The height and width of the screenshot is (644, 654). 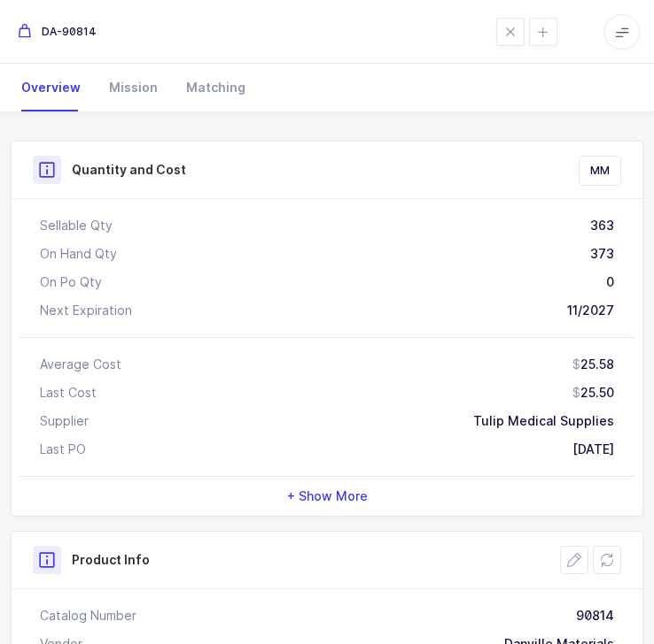 I want to click on div: 25.50, so click(x=592, y=393).